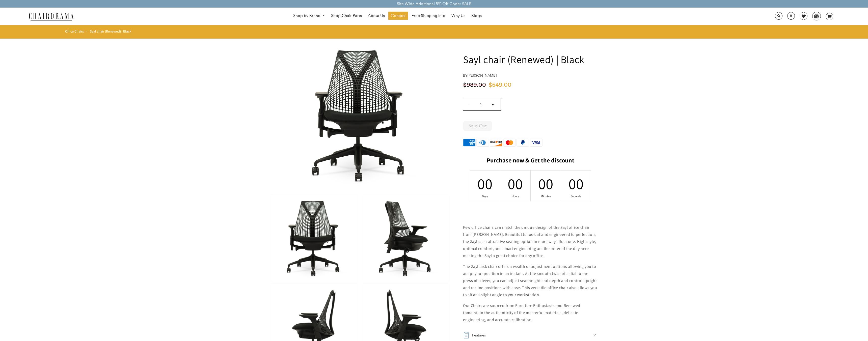 The width and height of the screenshot is (868, 341). What do you see at coordinates (521, 309) in the screenshot?
I see `span: Our Chairs are sourced from Furniture Enthusiasts and Renewed to` at bounding box center [521, 309].